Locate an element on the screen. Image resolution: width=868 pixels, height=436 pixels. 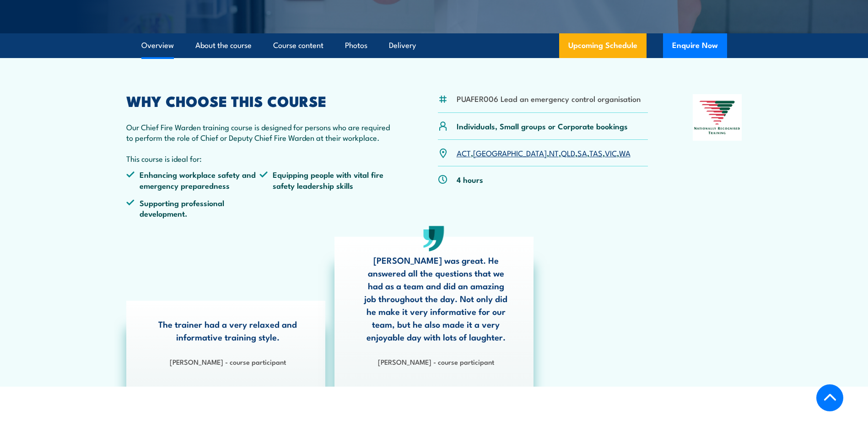
a: ACT is located at coordinates (463, 152).